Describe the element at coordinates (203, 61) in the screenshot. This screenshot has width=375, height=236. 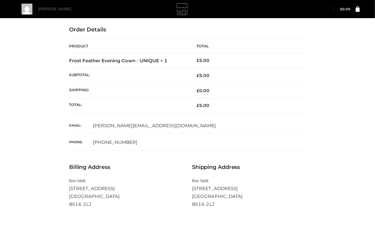
I see `bdi: 5.00` at that location.